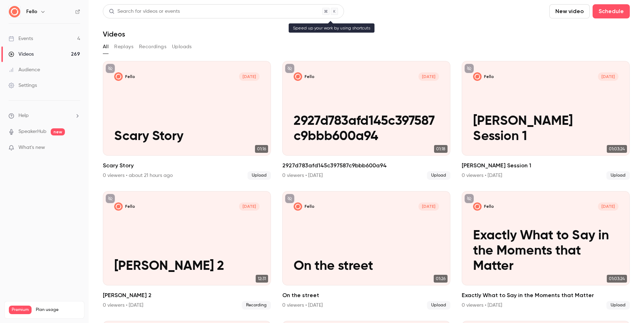 This screenshot has height=323, width=644. I want to click on span: Plan usage, so click(58, 310).